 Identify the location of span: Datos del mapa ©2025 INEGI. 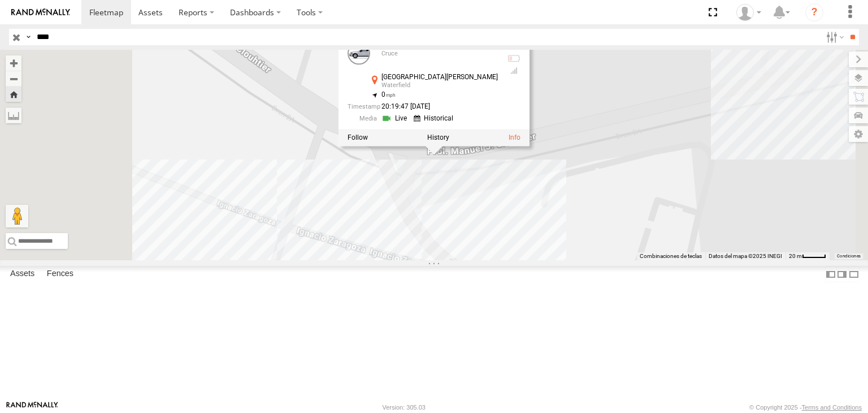
(746, 256).